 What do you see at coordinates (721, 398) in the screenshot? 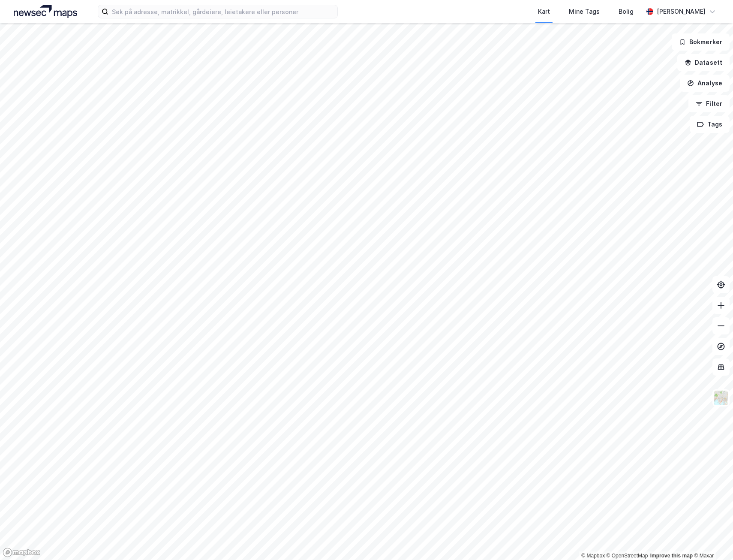
I see `img: Z` at bounding box center [721, 398].